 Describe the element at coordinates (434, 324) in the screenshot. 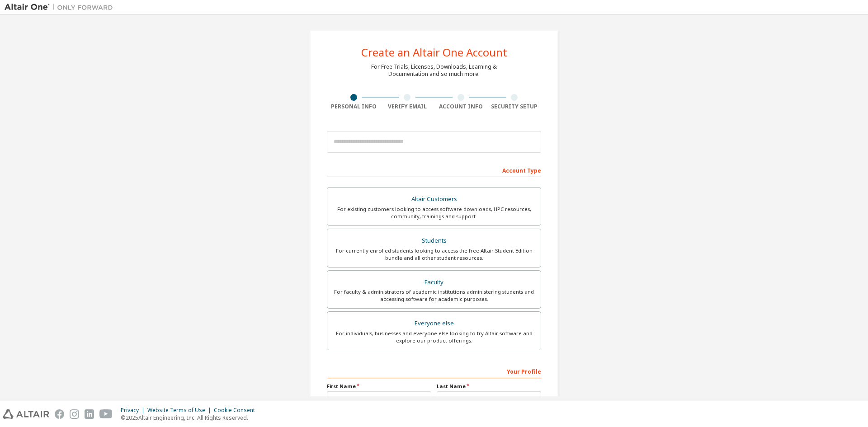

I see `div: Everyone else` at that location.